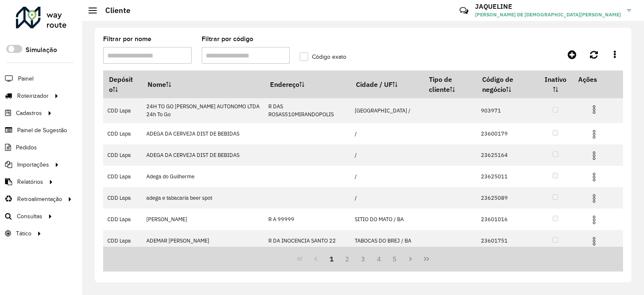 Image resolution: width=644 pixels, height=295 pixels. I want to click on td: 23601751, so click(507, 240).